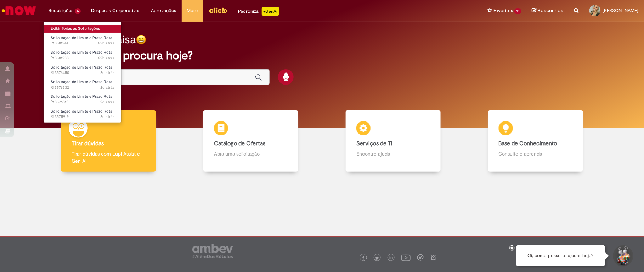  Describe the element at coordinates (107, 102) in the screenshot. I see `time: 29/09/2025 11:45:32` at that location.